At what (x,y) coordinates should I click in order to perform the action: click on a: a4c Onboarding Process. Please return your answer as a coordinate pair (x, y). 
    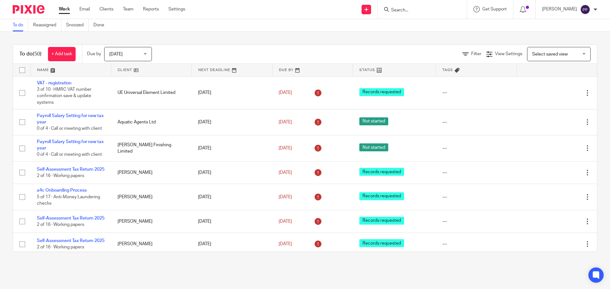
    Looking at the image, I should click on (62, 190).